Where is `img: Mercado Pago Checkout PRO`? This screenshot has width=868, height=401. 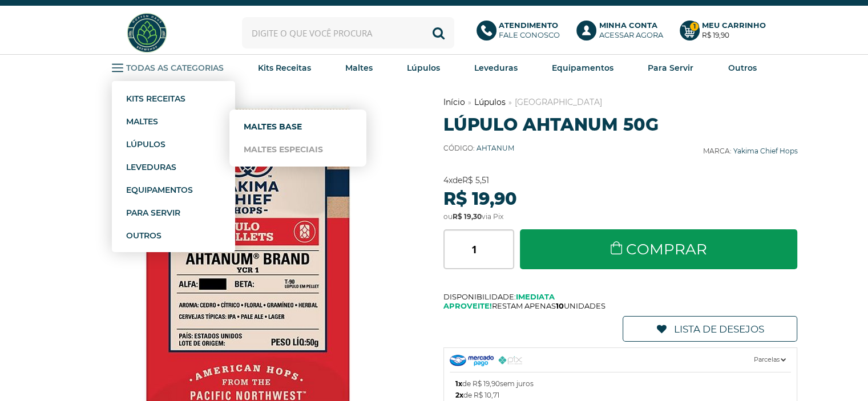 img: Mercado Pago Checkout PRO is located at coordinates (471, 360).